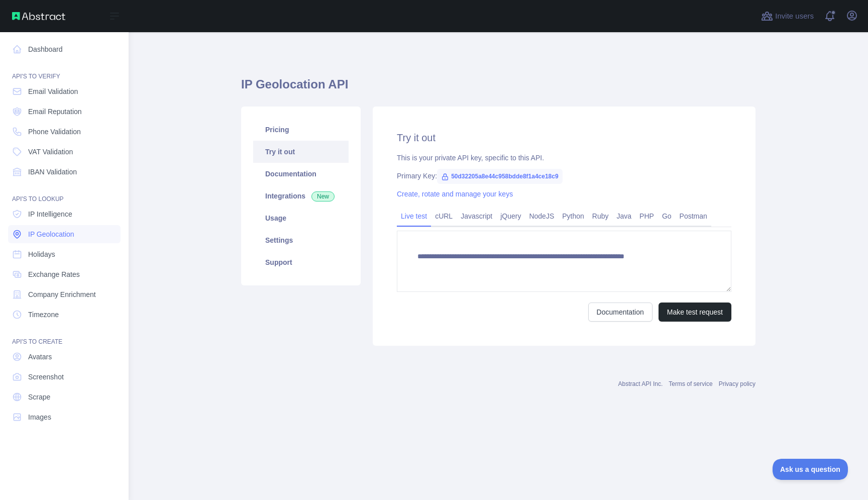  I want to click on a: IP Intelligence, so click(64, 214).